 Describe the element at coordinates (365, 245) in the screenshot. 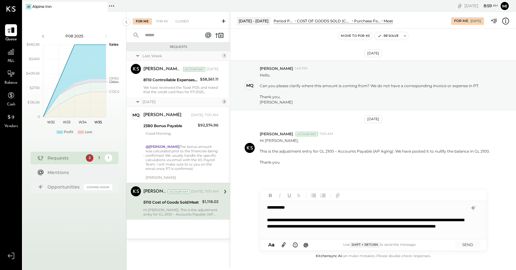

I see `span: Shift + Return` at that location.